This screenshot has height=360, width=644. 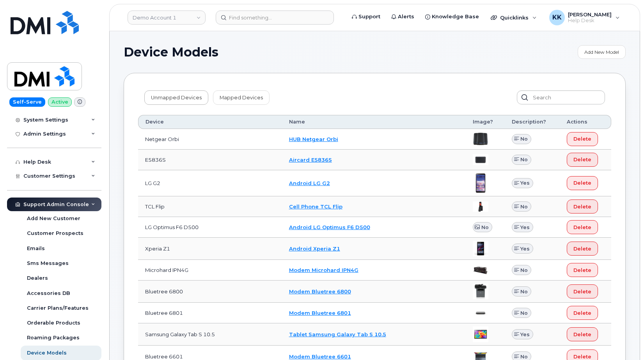 I want to click on td: Bluetree 6801, so click(x=210, y=313).